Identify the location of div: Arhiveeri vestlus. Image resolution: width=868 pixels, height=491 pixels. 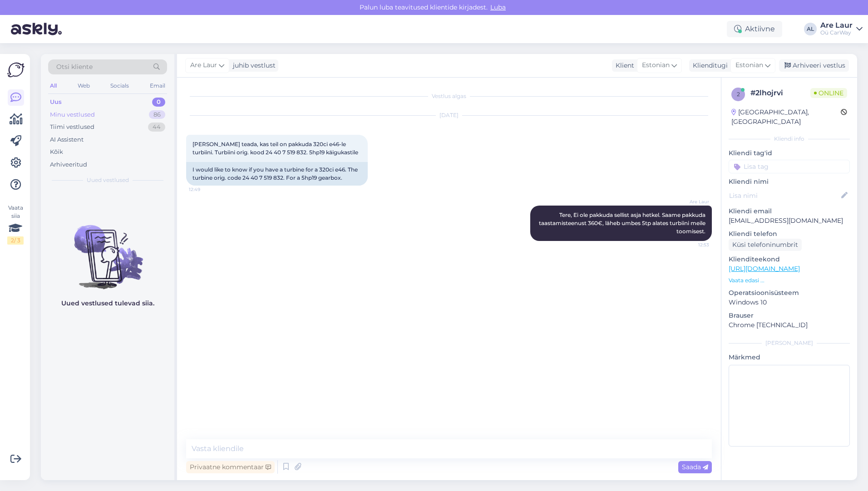
(814, 66).